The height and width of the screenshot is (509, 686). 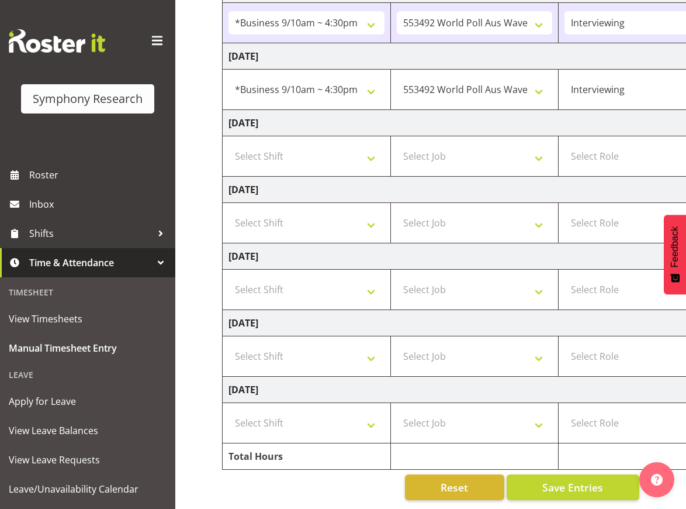 What do you see at coordinates (307, 456) in the screenshot?
I see `td: Total Hours` at bounding box center [307, 456].